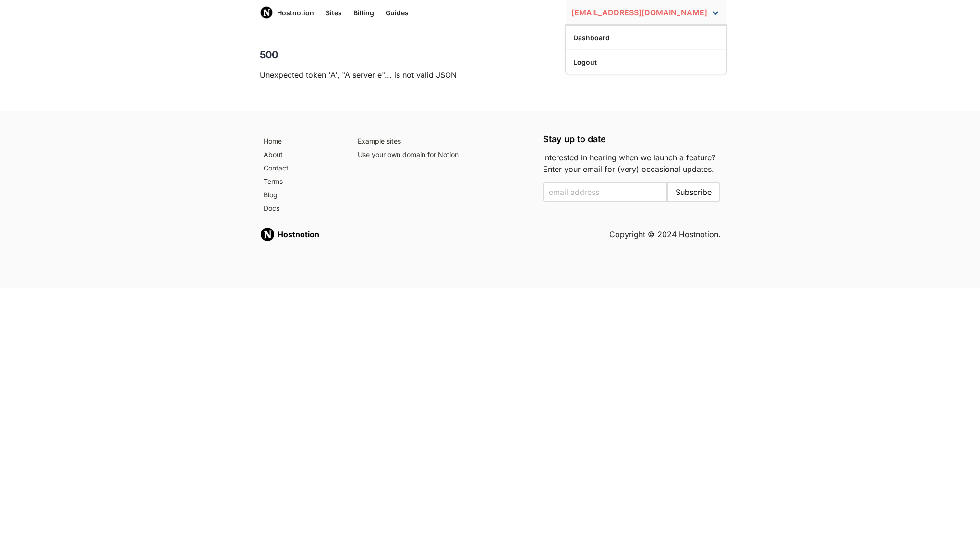  I want to click on a: Contact, so click(301, 168).